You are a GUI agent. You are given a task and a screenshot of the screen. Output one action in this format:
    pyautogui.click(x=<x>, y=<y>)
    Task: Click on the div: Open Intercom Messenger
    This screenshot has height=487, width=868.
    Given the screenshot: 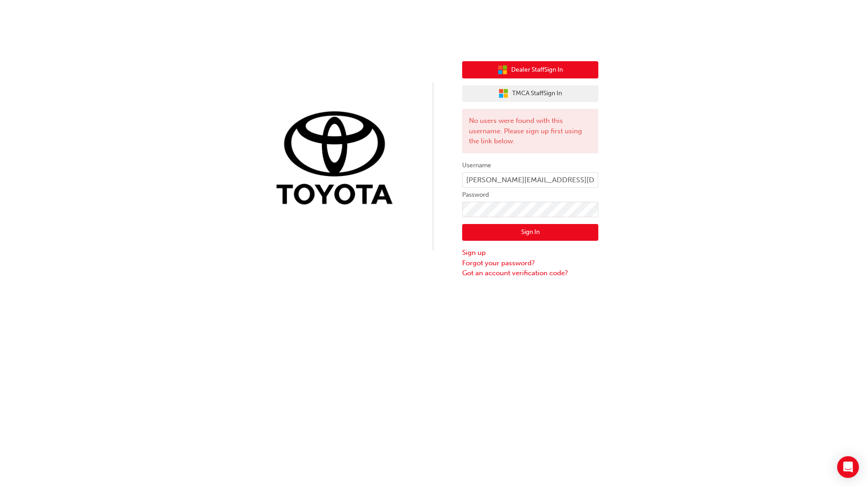 What is the action you would take?
    pyautogui.click(x=848, y=467)
    